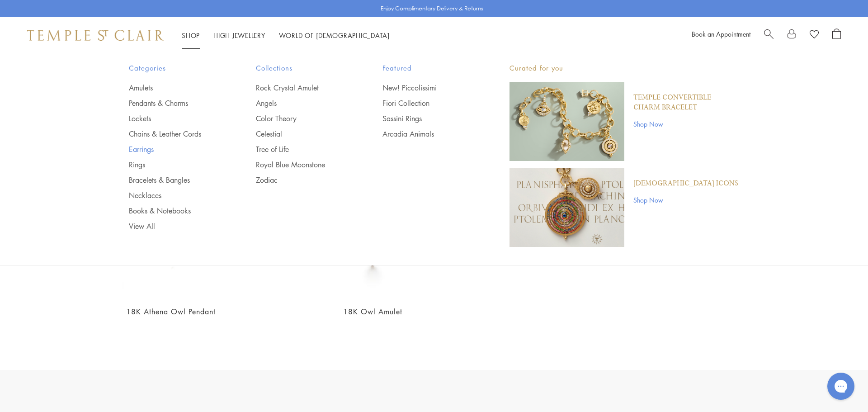 Image resolution: width=868 pixels, height=412 pixels. I want to click on a: Chains & Leather Cords, so click(174, 134).